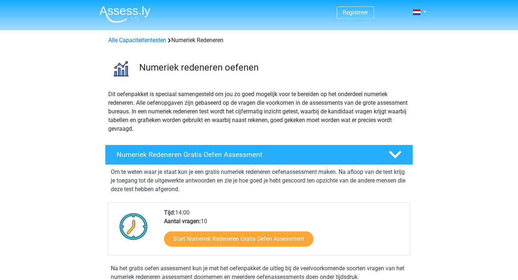  I want to click on h3: Numeriek redeneren oefenen, so click(273, 67).